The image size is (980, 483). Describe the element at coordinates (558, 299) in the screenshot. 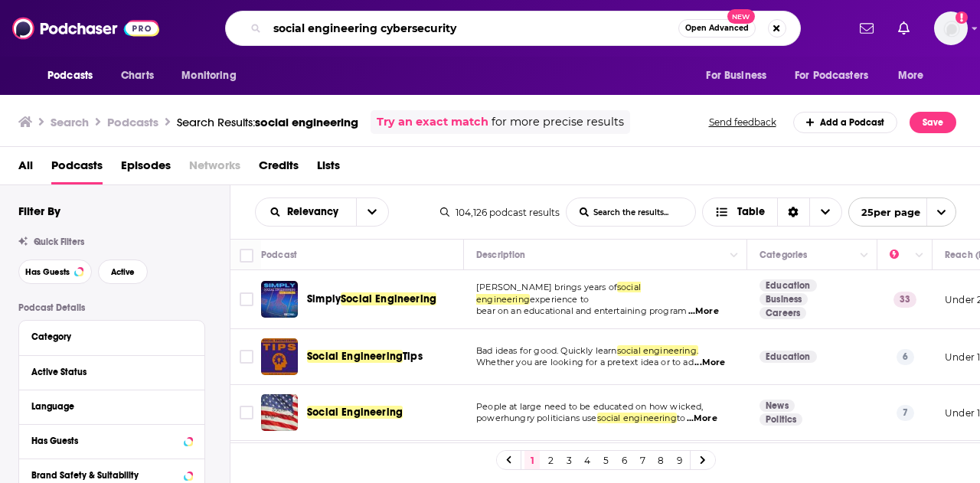

I see `span: experience to` at that location.